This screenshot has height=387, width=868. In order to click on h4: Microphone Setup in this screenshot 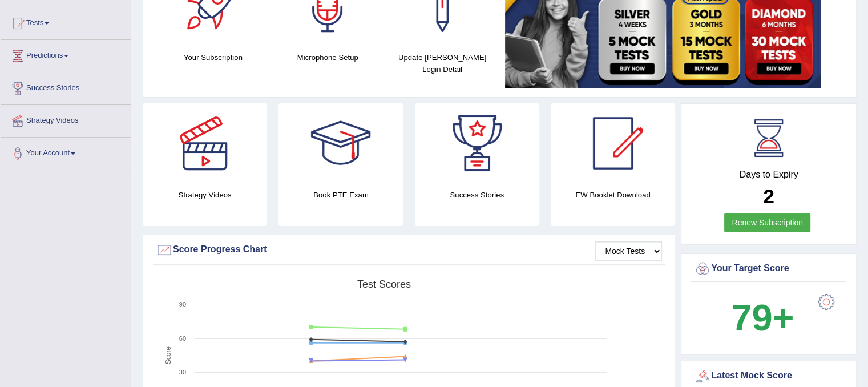, I will do `click(328, 57)`.